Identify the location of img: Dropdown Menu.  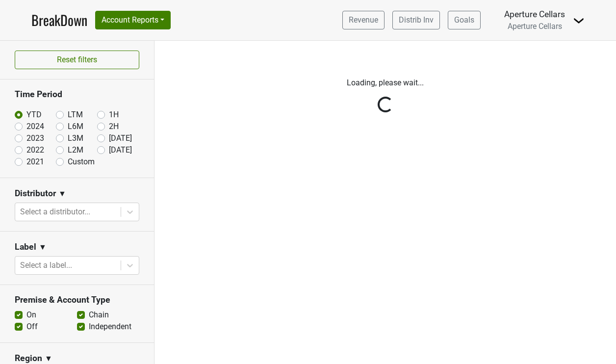
(579, 20).